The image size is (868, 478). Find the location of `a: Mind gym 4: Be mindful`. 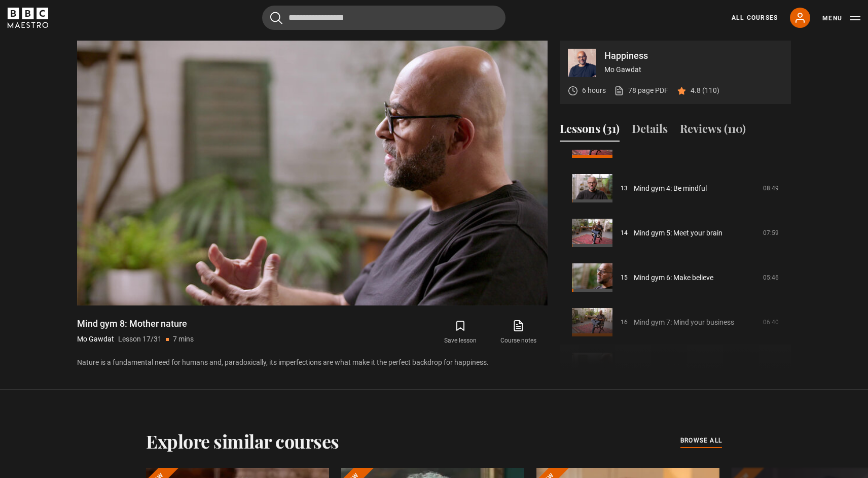

a: Mind gym 4: Be mindful is located at coordinates (670, 188).